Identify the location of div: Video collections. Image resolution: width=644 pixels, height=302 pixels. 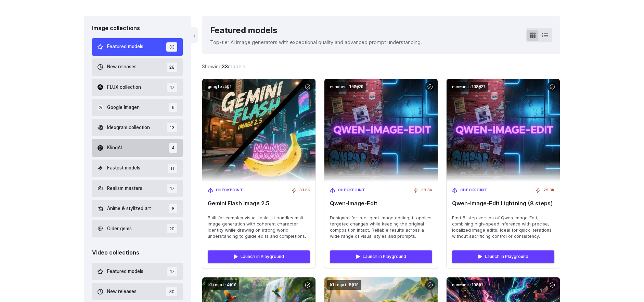
(138, 252).